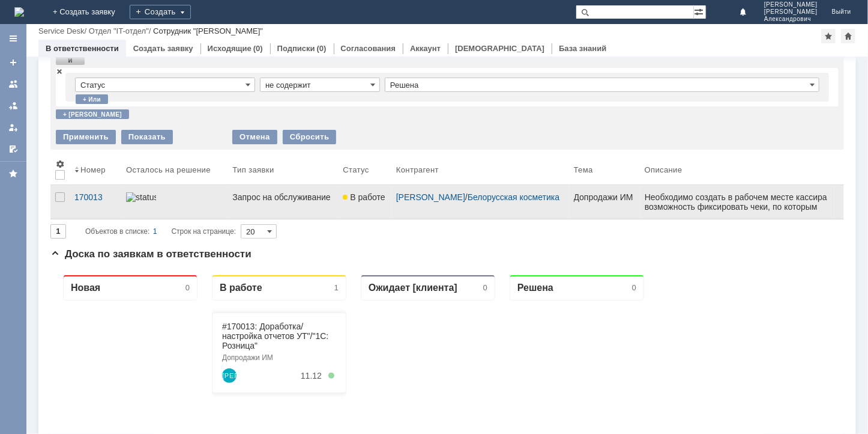  What do you see at coordinates (168, 170) in the screenshot?
I see `div: Осталось на решение` at bounding box center [168, 170].